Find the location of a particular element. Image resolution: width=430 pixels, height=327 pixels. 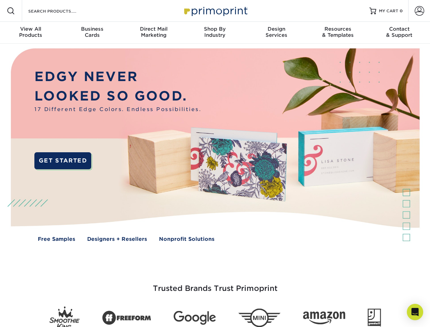

a: Direct MailMarketing is located at coordinates (154, 33).